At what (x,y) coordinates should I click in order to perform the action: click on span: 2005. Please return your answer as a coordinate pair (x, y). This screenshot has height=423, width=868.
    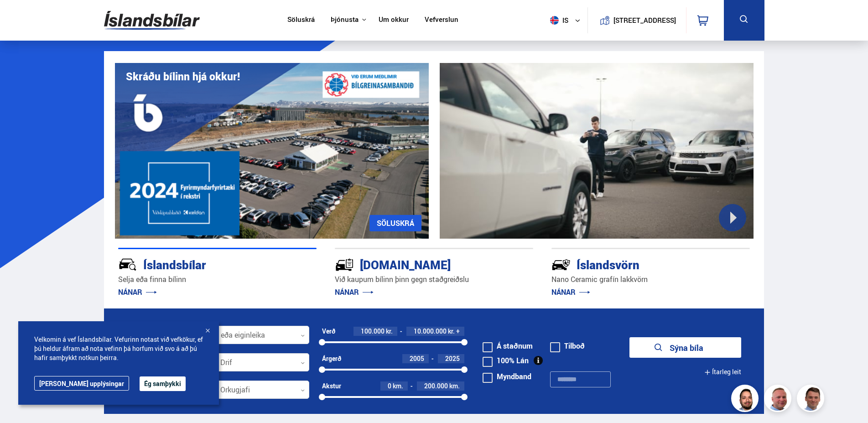
    Looking at the image, I should click on (417, 359).